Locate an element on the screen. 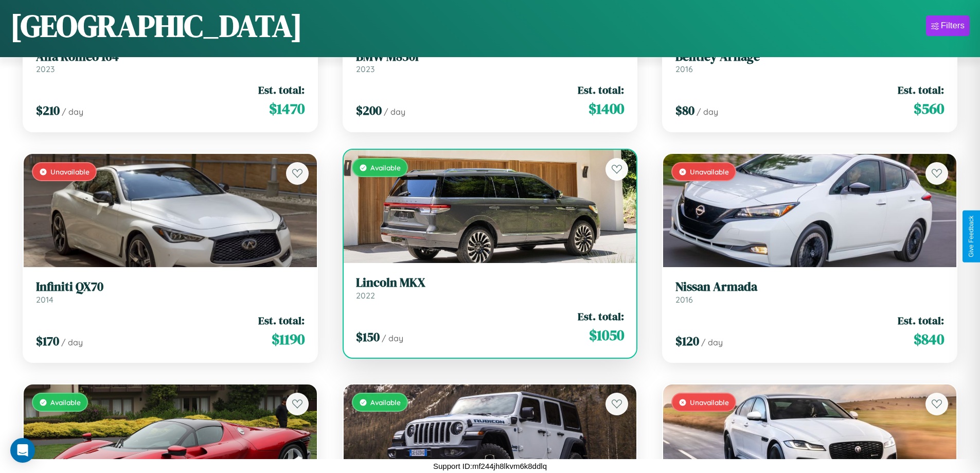 This screenshot has height=473, width=980. a: Nissan Armada2016 is located at coordinates (809, 292).